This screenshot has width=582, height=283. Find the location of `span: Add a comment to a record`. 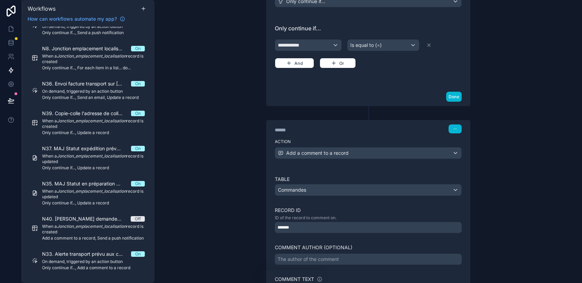

span: Add a comment to a record is located at coordinates (317, 153).